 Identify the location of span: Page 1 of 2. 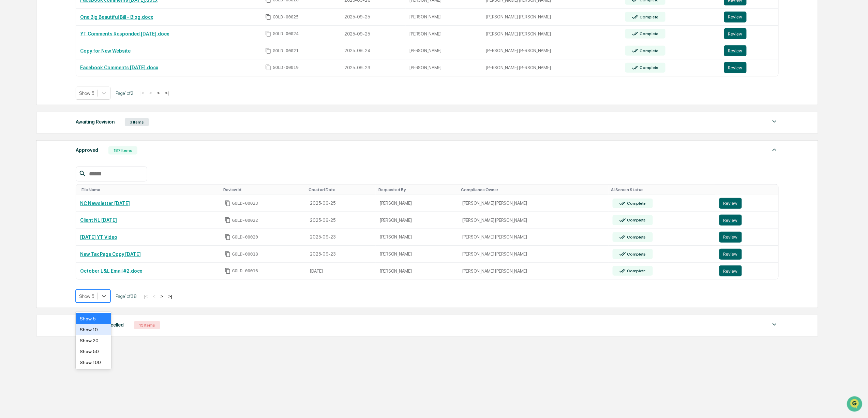
(125, 94).